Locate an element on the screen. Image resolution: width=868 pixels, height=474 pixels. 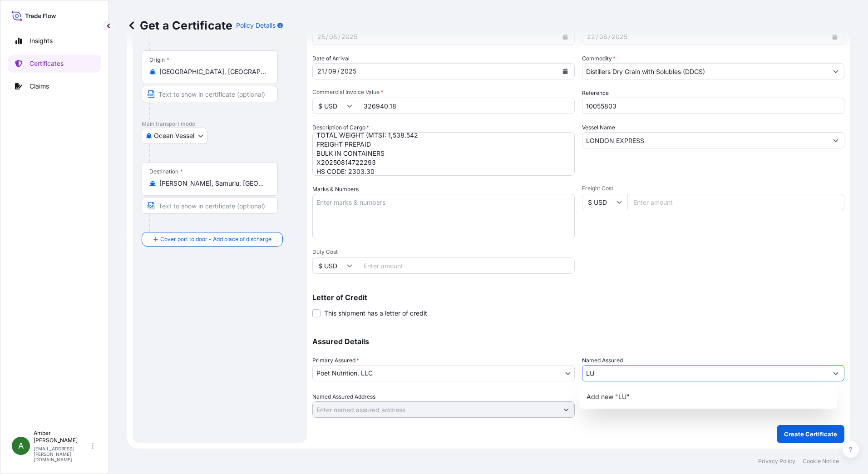
p: Privacy Policy is located at coordinates (777, 461).